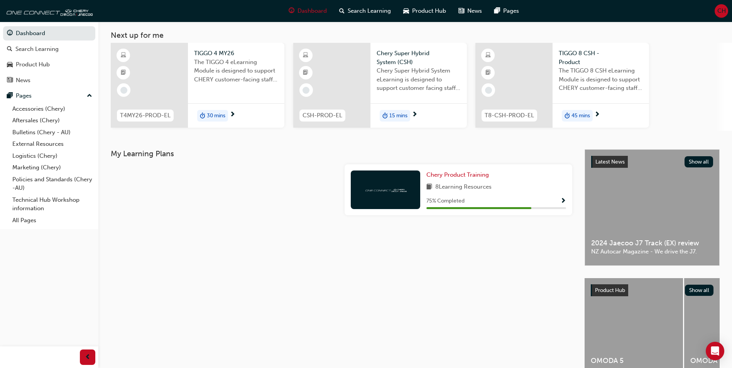 Image resolution: width=732 pixels, height=368 pixels. What do you see at coordinates (610, 162) in the screenshot?
I see `span: Latest News` at bounding box center [610, 162].